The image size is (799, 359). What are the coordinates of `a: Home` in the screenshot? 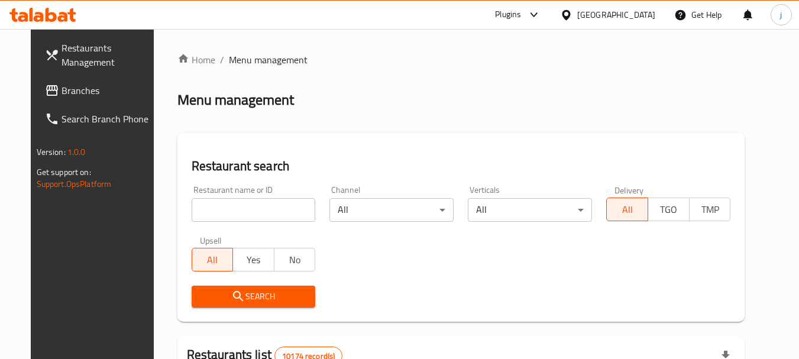 It's located at (196, 60).